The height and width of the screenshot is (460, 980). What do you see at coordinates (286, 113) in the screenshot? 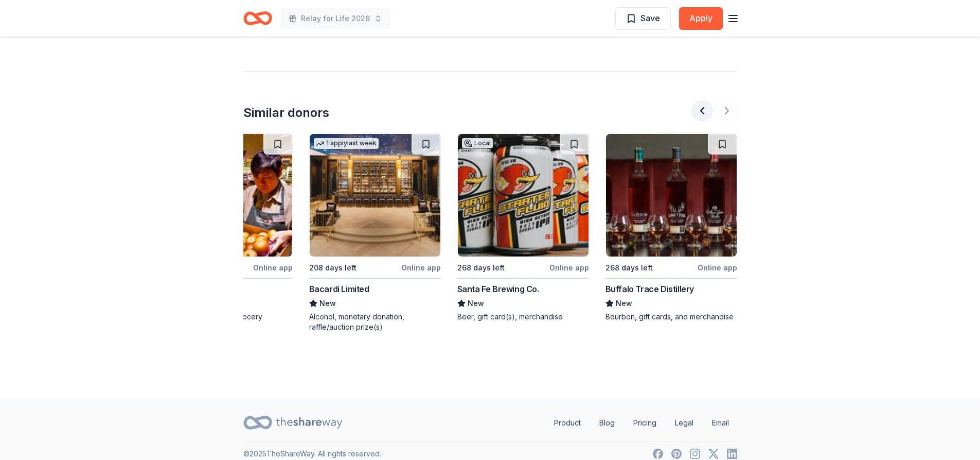
I see `div: Similar donors` at bounding box center [286, 113].